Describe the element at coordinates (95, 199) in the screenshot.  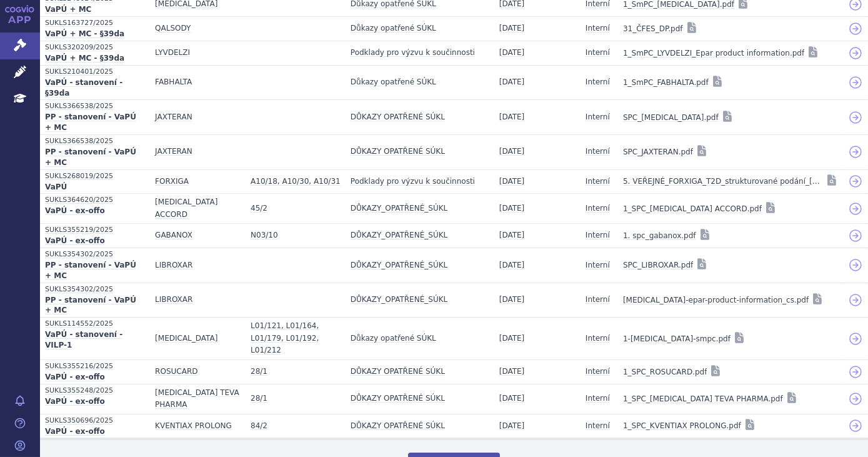
I see `span: SUKLS364620/2025` at that location.